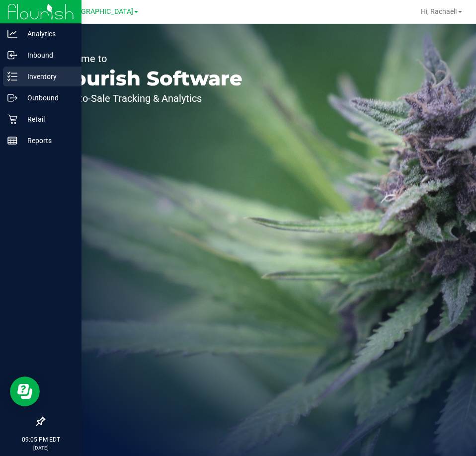 The width and height of the screenshot is (476, 456). Describe the element at coordinates (148, 99) in the screenshot. I see `p: Seed-to-Sale Tracking & Analytics` at that location.